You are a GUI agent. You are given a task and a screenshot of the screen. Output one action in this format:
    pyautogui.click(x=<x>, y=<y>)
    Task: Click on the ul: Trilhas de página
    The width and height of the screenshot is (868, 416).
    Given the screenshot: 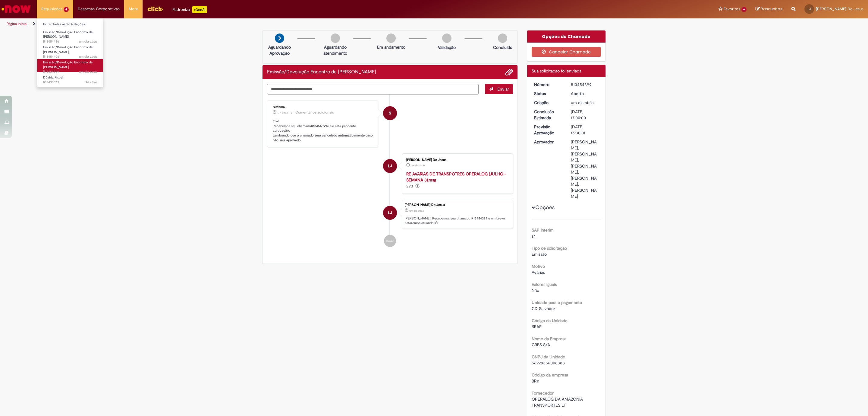 What is the action you would take?
    pyautogui.click(x=289, y=24)
    